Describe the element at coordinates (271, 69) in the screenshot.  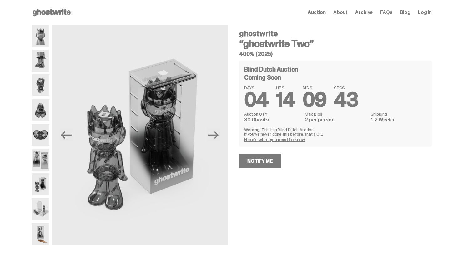
I see `h4: Blind Dutch Auction` at that location.